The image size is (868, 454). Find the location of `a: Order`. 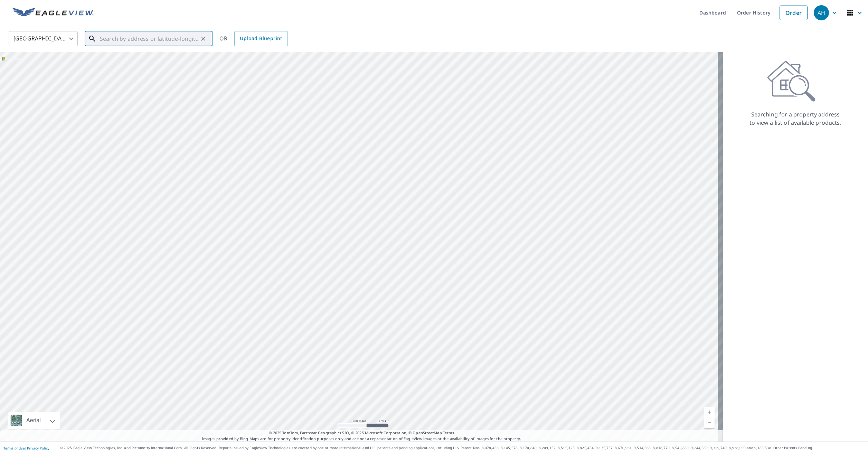

a: Order is located at coordinates (793, 13).